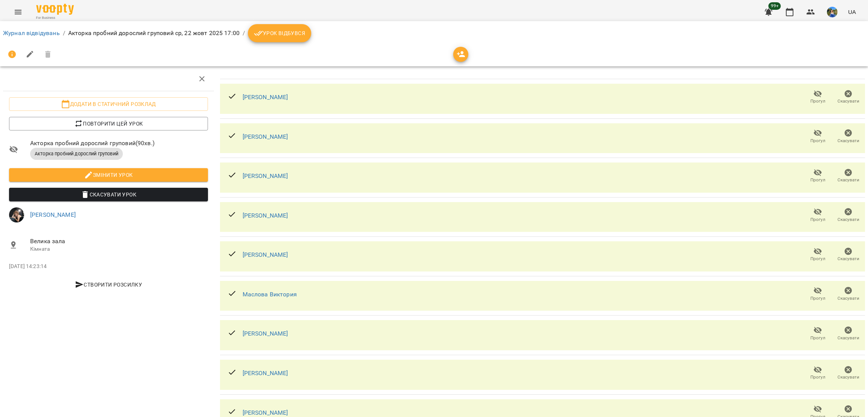 The image size is (868, 417). Describe the element at coordinates (108, 124) in the screenshot. I see `span: Повторити цей урок` at that location.